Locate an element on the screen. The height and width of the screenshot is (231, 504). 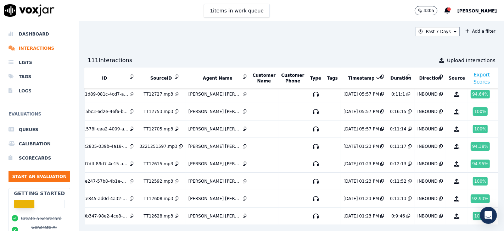
div: 41ed7dff-89d7-4e15-a9e7-0189cf3a0293 is located at coordinates (102, 164).